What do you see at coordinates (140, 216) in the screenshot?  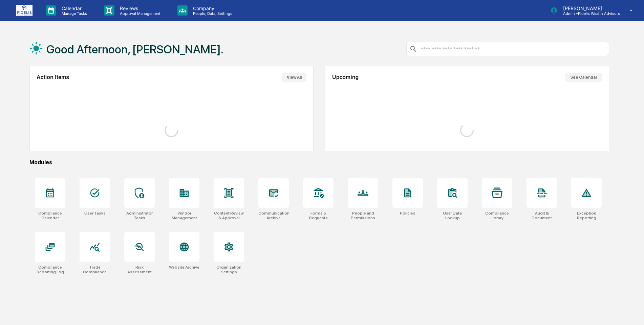 I see `div: Administrator Tasks` at bounding box center [140, 216].